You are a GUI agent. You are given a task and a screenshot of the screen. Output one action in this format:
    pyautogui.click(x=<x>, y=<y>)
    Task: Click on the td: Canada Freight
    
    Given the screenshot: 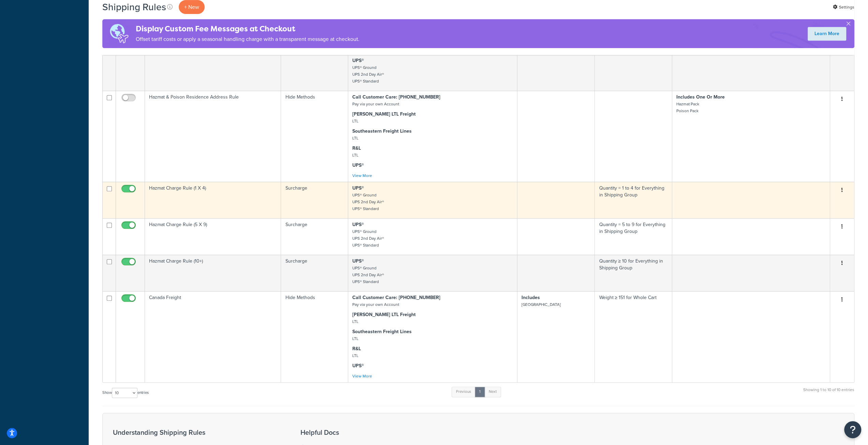 What is the action you would take?
    pyautogui.click(x=213, y=336)
    